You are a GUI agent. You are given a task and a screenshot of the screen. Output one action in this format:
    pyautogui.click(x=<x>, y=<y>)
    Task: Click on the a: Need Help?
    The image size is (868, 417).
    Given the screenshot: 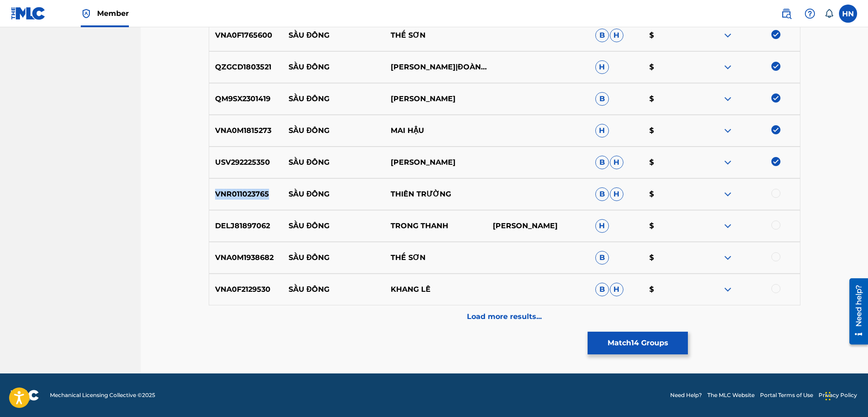 What is the action you would take?
    pyautogui.click(x=686, y=395)
    